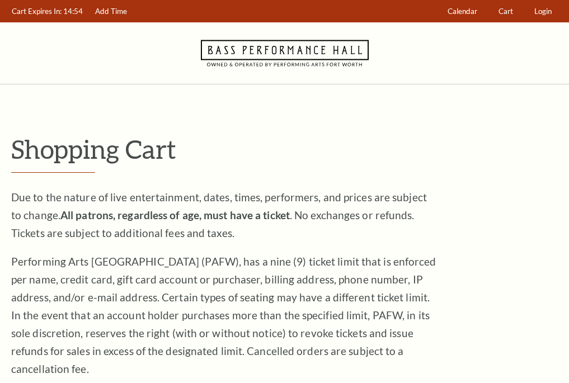 The image size is (569, 383). What do you see at coordinates (284, 149) in the screenshot?
I see `p: Shopping Cart` at bounding box center [284, 149].